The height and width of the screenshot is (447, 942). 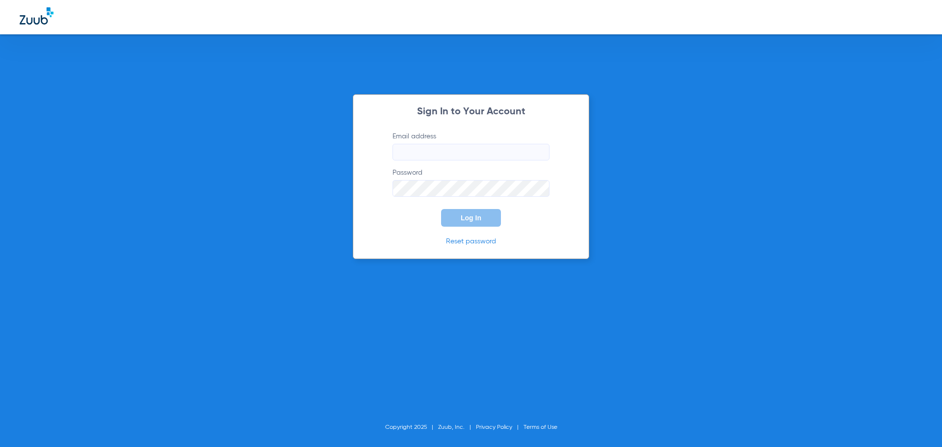 I want to click on a: Terms of Use, so click(x=540, y=427).